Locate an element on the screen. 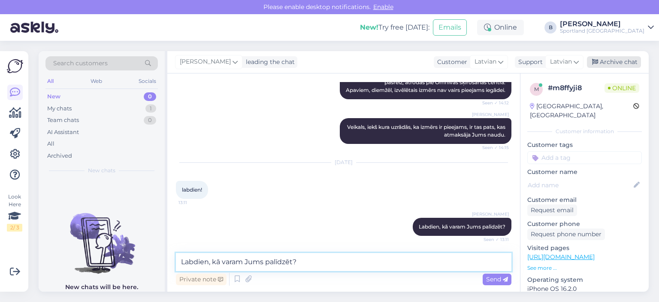 This screenshot has height=302, width=659. span: Labdien, kā varam Jums palīdzēt? is located at coordinates (462, 226).